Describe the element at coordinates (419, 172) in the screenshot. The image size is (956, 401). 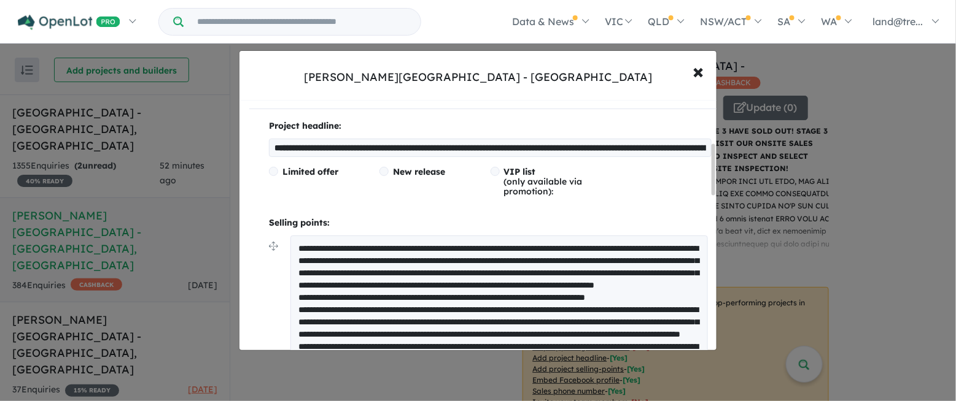
I see `span: New release` at that location.